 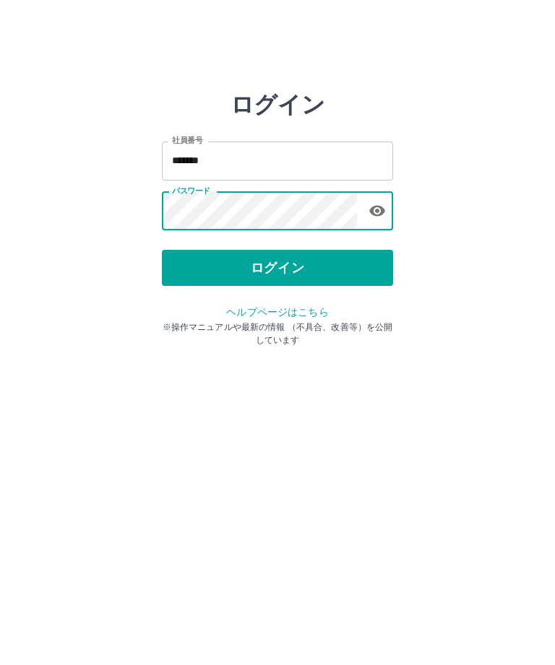 I want to click on p: ※操作マニュアルや最新の情報 （不具合、改善等）を公開しています, so click(x=277, y=334).